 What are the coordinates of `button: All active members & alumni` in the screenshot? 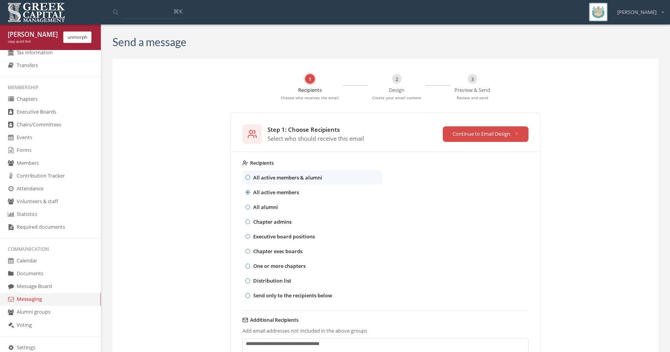 It's located at (248, 177).